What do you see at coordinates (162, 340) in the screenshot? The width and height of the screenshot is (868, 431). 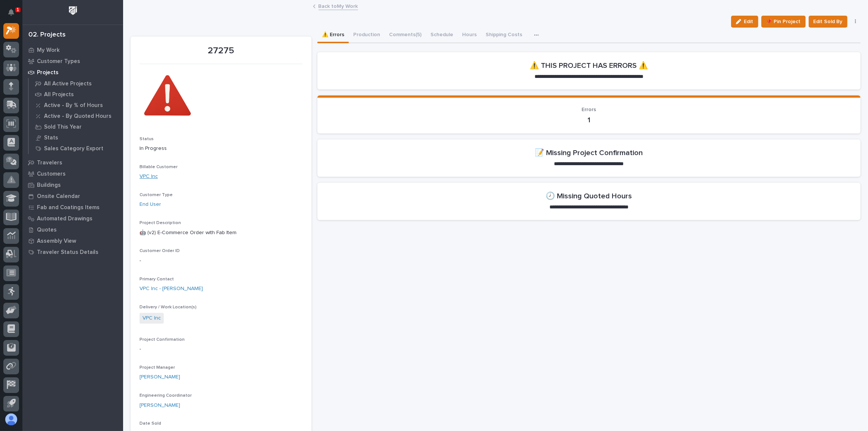 I see `span: Project Confirmation` at bounding box center [162, 340].